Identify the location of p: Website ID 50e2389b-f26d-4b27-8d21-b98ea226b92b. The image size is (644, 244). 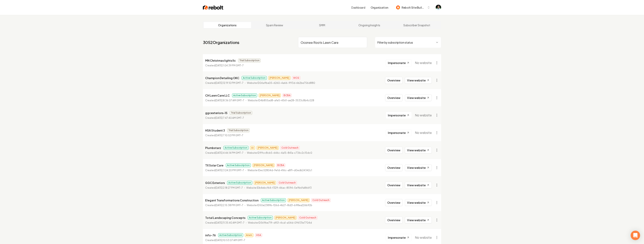
(280, 205).